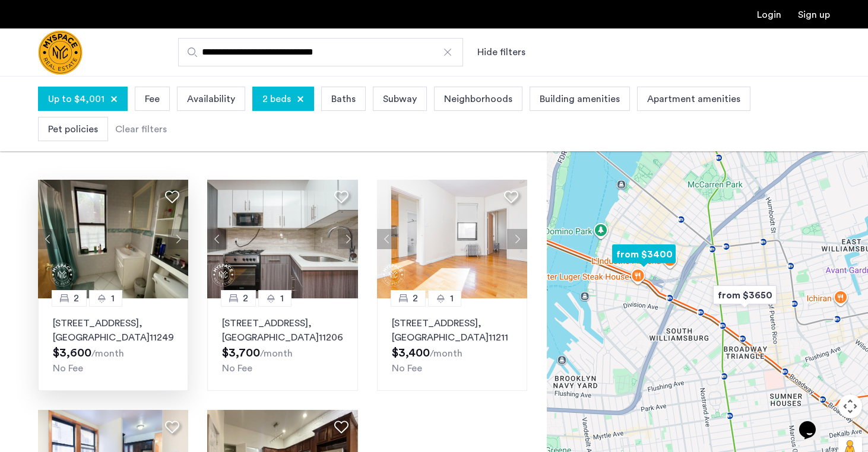  I want to click on img: 1997_638267010657502944.png, so click(452, 239).